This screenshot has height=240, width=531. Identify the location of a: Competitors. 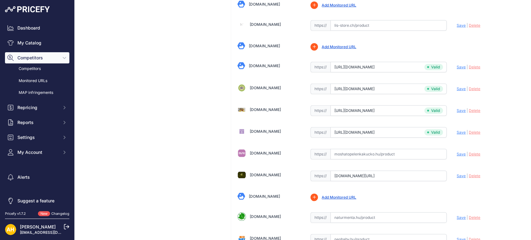
(37, 69).